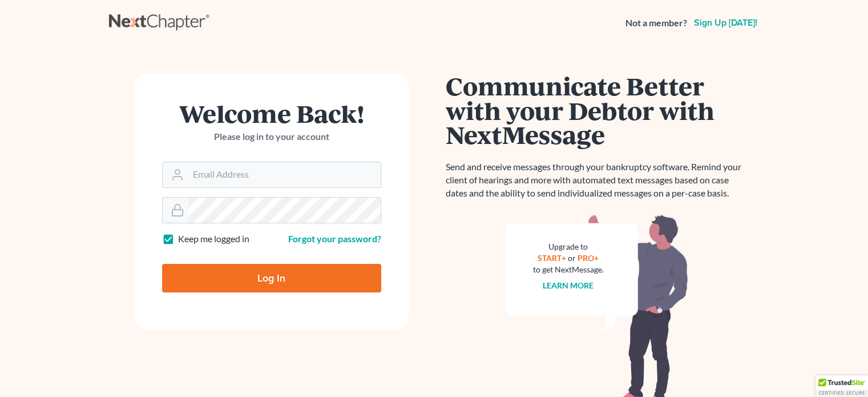  I want to click on h1: Communicate Better with your Debtor with NextMessage, so click(597, 110).